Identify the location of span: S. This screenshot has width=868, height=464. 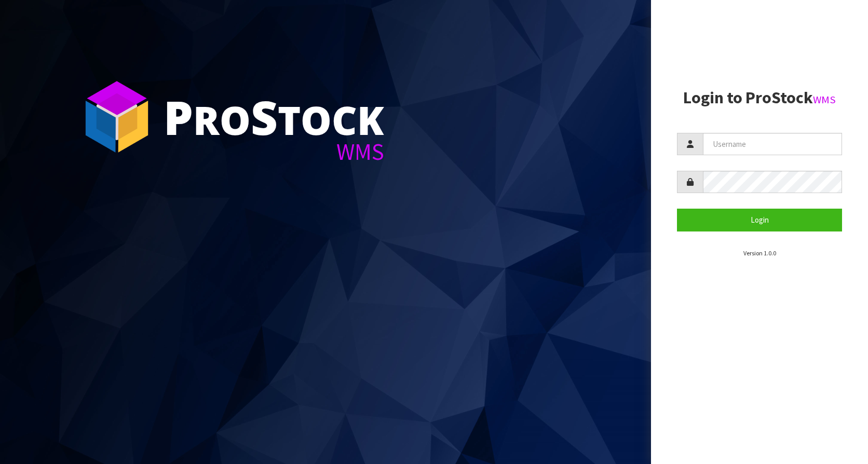
(264, 117).